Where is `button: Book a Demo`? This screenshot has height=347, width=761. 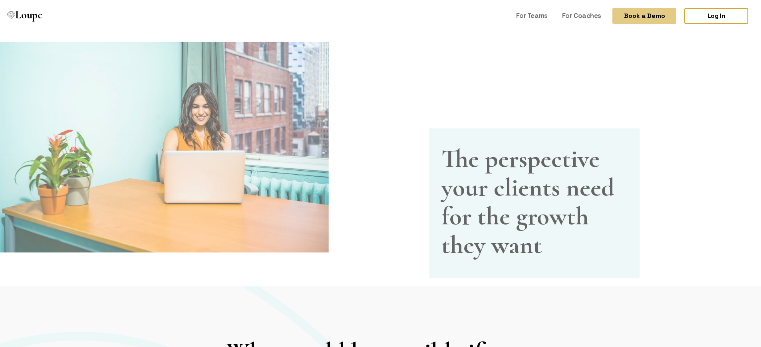 button: Book a Demo is located at coordinates (644, 16).